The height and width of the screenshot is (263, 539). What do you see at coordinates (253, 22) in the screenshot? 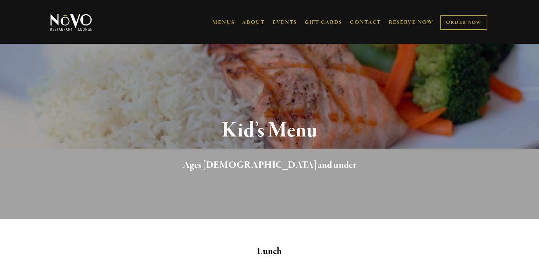
I see `a: ABOUT` at bounding box center [253, 22].